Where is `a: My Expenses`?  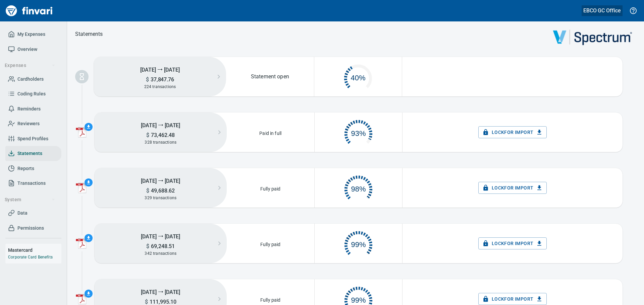 a: My Expenses is located at coordinates (33, 34).